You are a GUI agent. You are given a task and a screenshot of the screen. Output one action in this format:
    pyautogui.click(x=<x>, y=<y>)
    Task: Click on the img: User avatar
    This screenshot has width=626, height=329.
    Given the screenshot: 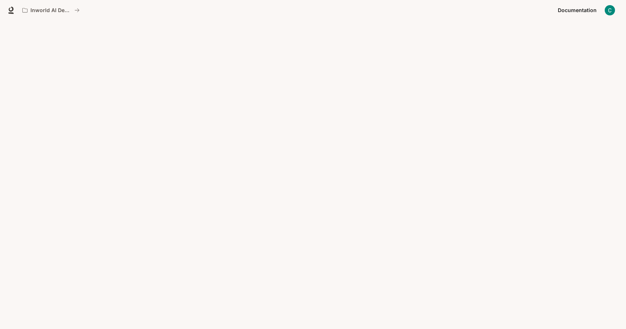 What is the action you would take?
    pyautogui.click(x=610, y=10)
    